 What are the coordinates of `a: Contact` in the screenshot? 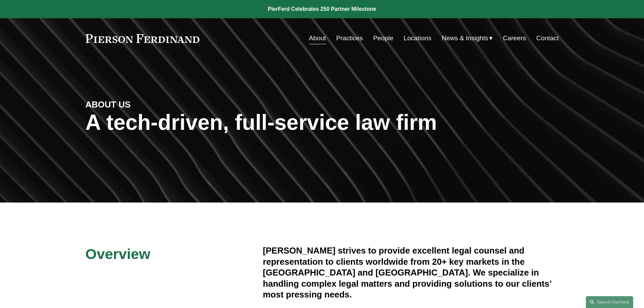 It's located at (548, 38).